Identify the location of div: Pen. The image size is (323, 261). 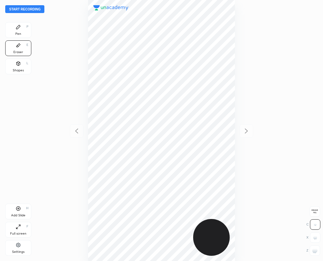
(18, 34).